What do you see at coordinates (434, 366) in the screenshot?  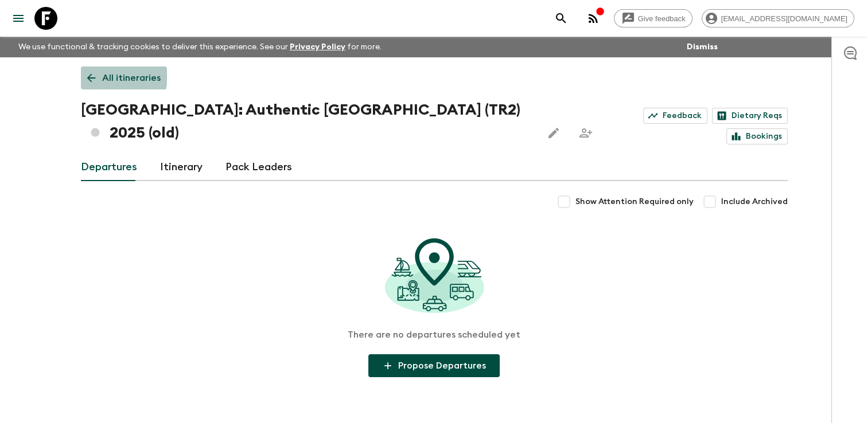 I see `button: Propose Departures` at bounding box center [434, 366].